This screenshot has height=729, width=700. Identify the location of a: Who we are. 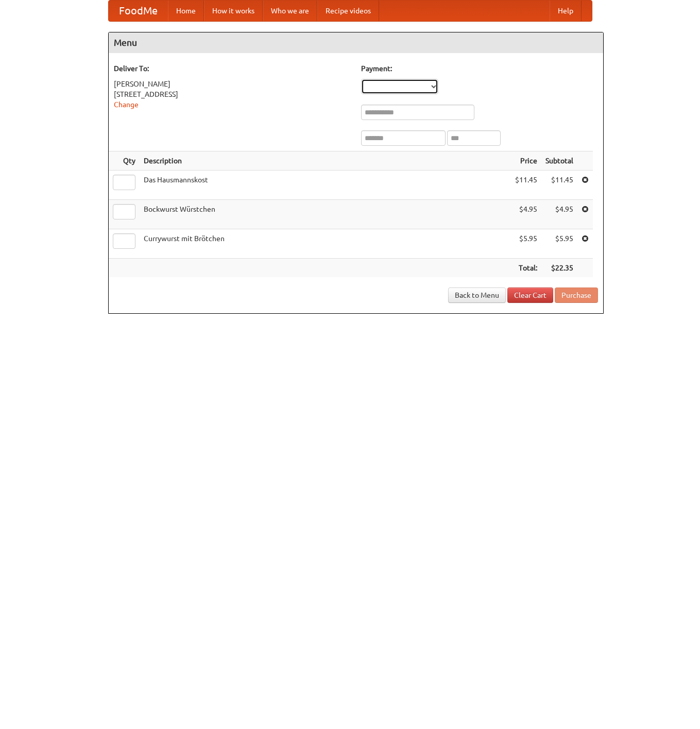
(290, 11).